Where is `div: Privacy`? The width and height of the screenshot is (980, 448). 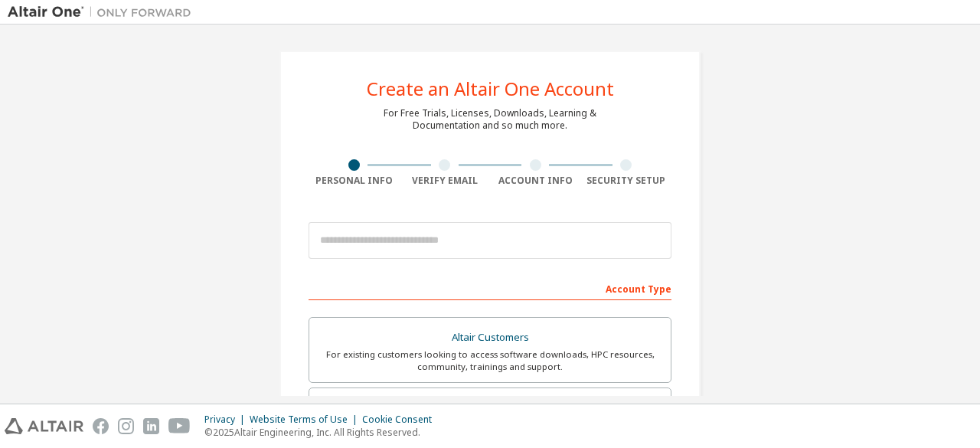
div: Privacy is located at coordinates (226, 420).